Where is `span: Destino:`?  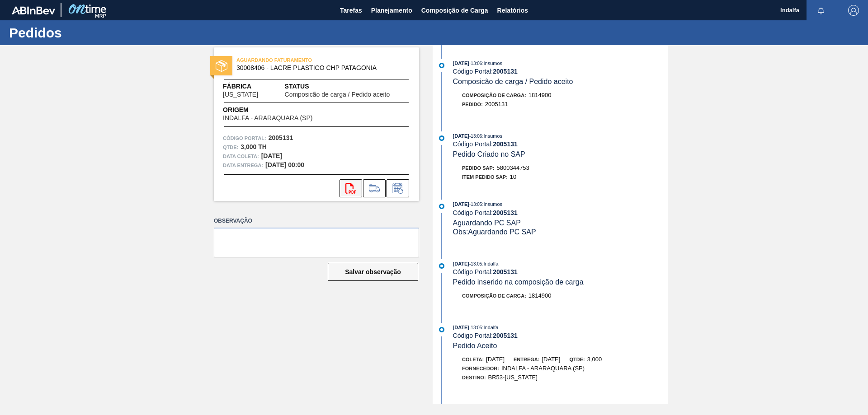
span: Destino: is located at coordinates (474, 378).